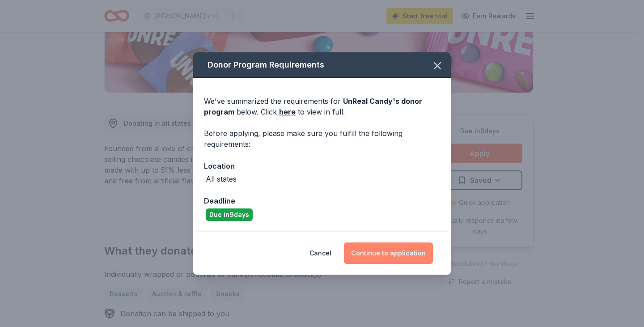 This screenshot has height=327, width=644. Describe the element at coordinates (322, 201) in the screenshot. I see `div: Deadline` at that location.